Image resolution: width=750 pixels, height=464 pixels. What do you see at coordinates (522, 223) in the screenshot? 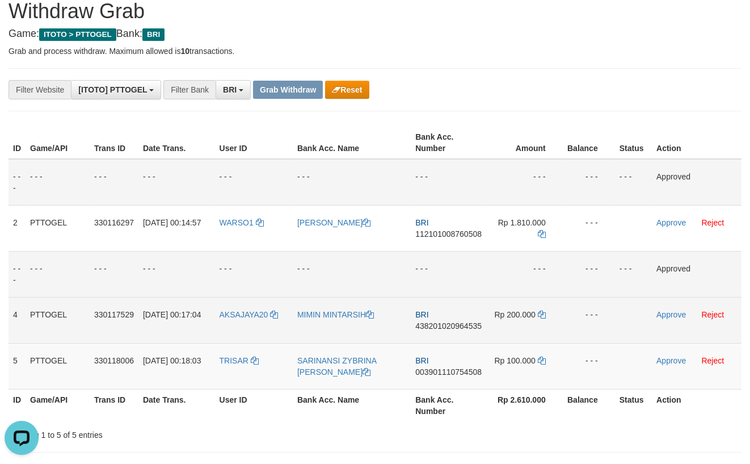
I see `span: Rp 1.810.000` at bounding box center [522, 223].